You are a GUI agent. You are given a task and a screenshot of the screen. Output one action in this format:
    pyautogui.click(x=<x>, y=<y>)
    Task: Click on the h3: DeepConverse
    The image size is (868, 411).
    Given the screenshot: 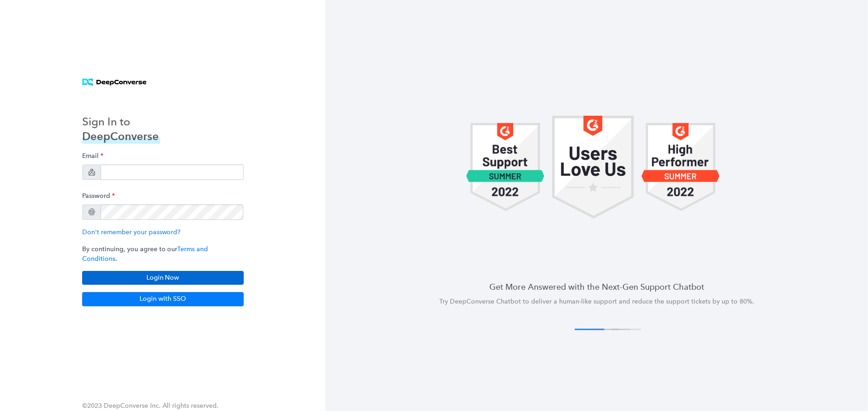 What is the action you would take?
    pyautogui.click(x=121, y=137)
    